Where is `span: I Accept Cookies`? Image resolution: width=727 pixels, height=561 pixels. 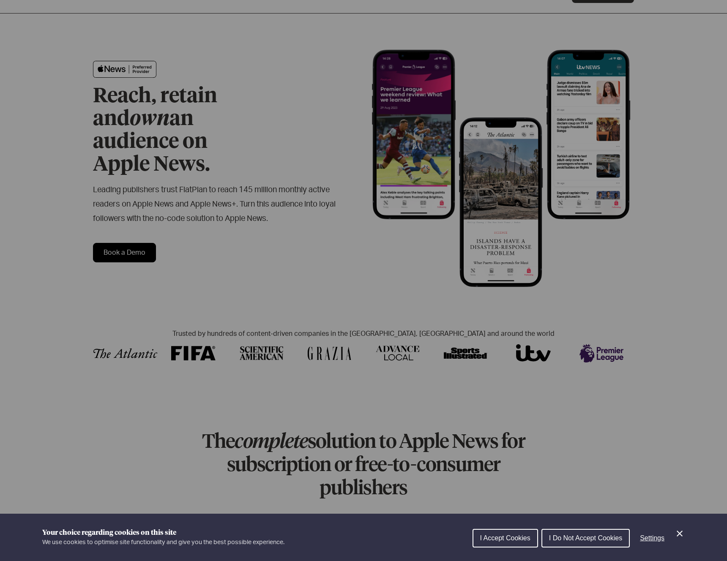 span: I Accept Cookies is located at coordinates (505, 538).